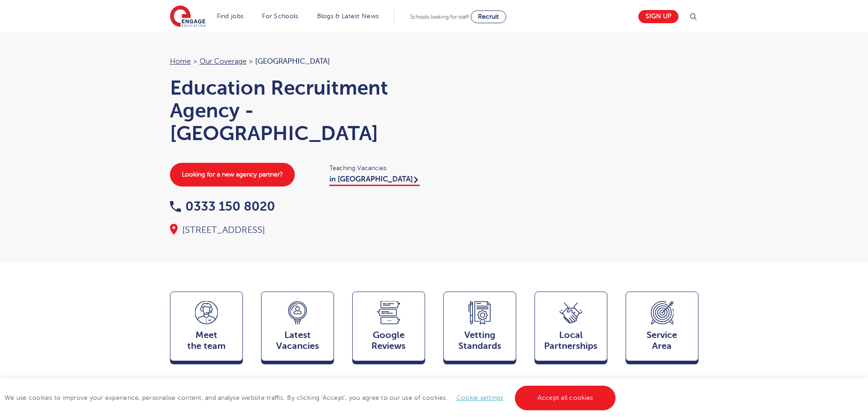 The height and width of the screenshot is (418, 868). I want to click on a: Blogs & Latest News, so click(348, 16).